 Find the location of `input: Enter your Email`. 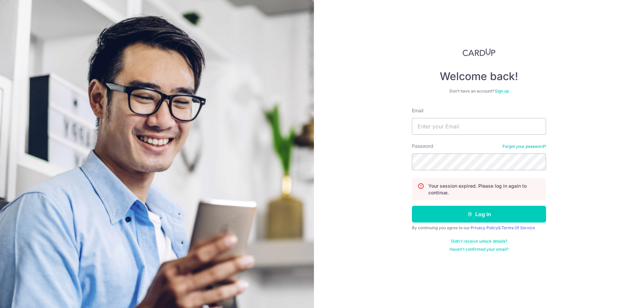

input: Enter your Email is located at coordinates (479, 126).